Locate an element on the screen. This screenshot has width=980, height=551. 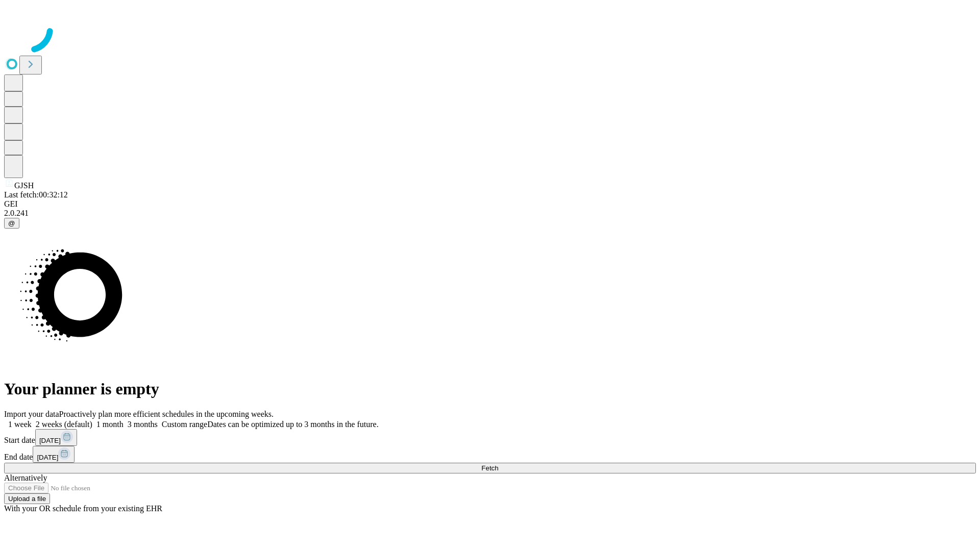
span: Dates can be optimized up to 3 months in the future. is located at coordinates (293, 425).